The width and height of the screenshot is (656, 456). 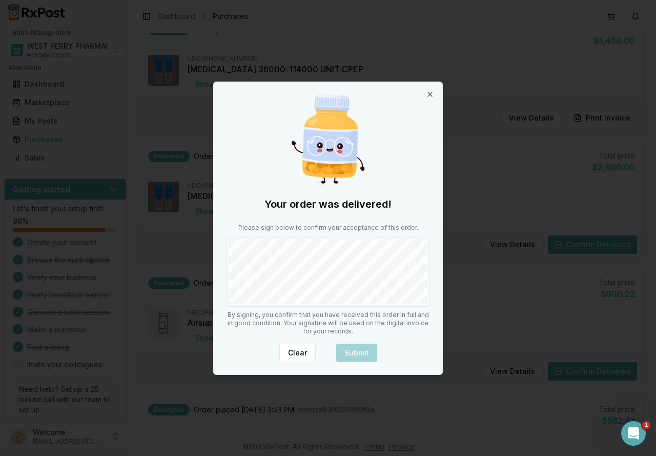 I want to click on p: Please sign below to confirm your acceptance of this order., so click(x=328, y=228).